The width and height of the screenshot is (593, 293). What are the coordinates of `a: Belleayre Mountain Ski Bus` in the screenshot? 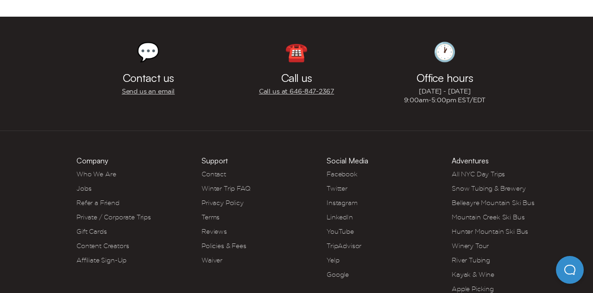 It's located at (493, 203).